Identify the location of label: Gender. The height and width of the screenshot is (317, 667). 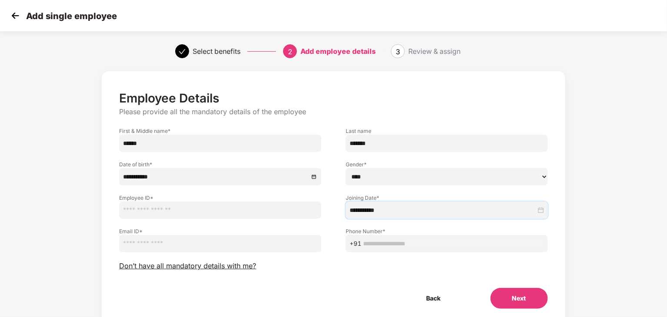
(446, 164).